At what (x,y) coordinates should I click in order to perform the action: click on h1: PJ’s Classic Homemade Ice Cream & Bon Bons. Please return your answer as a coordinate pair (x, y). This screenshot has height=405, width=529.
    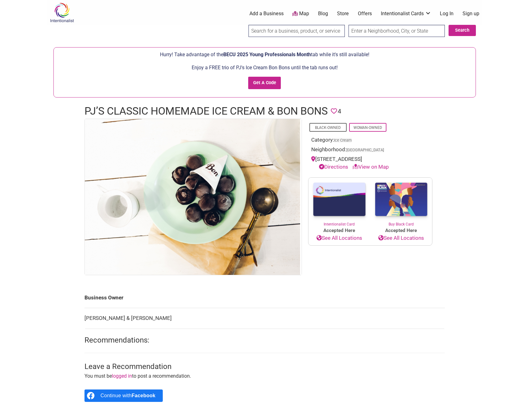
    Looking at the image, I should click on (206, 111).